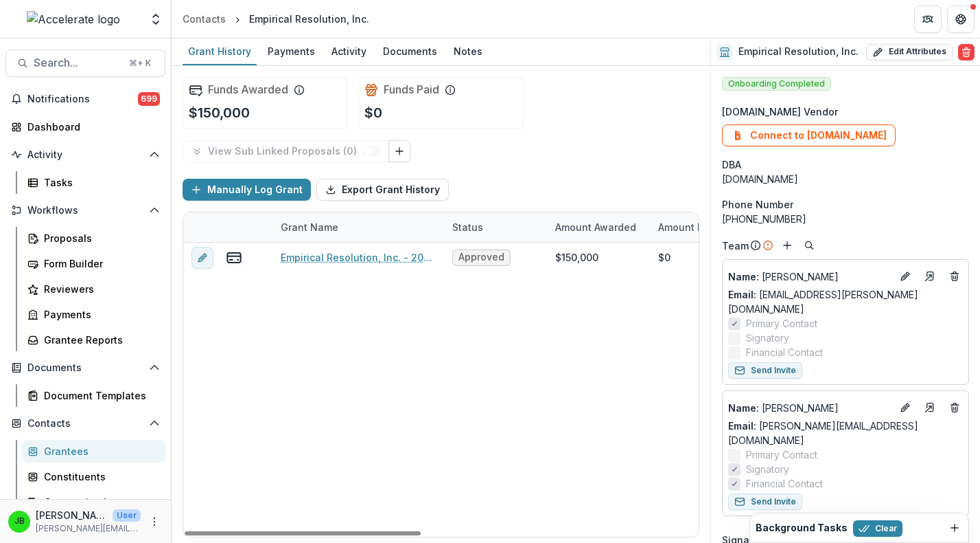 This screenshot has width=980, height=543. Describe the element at coordinates (85, 155) in the screenshot. I see `button: Open Activity` at that location.